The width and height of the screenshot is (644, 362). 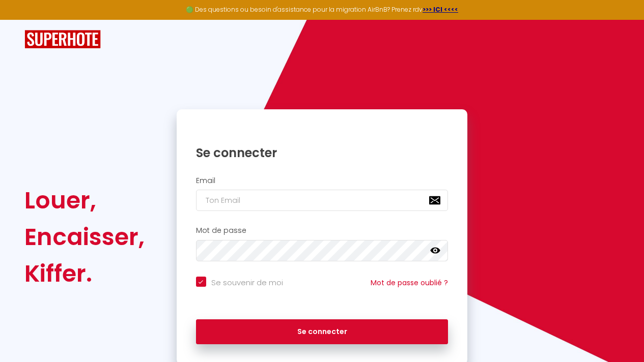 What do you see at coordinates (409, 283) in the screenshot?
I see `a: Mot de passe oublié ?` at bounding box center [409, 283].